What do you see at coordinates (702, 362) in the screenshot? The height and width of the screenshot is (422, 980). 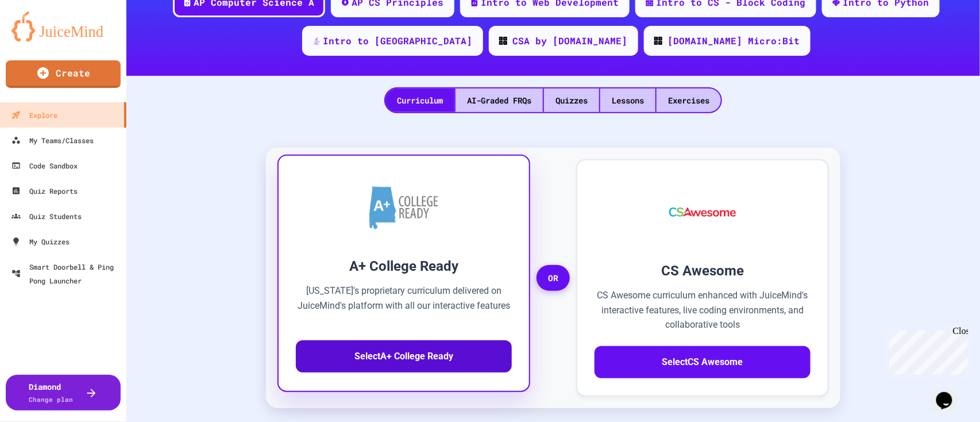 I see `button: SelectCS Awesome` at bounding box center [702, 362].